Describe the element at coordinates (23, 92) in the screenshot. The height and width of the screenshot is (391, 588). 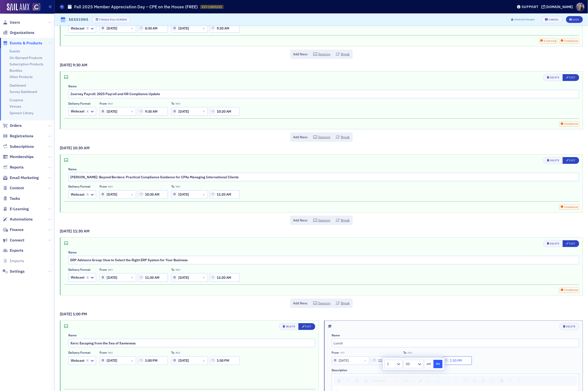
I see `a: Survey Dashboard` at that location.